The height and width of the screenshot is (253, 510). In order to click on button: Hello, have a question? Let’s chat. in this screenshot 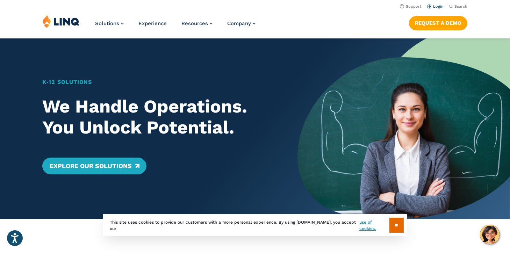, I will do `click(490, 234)`.